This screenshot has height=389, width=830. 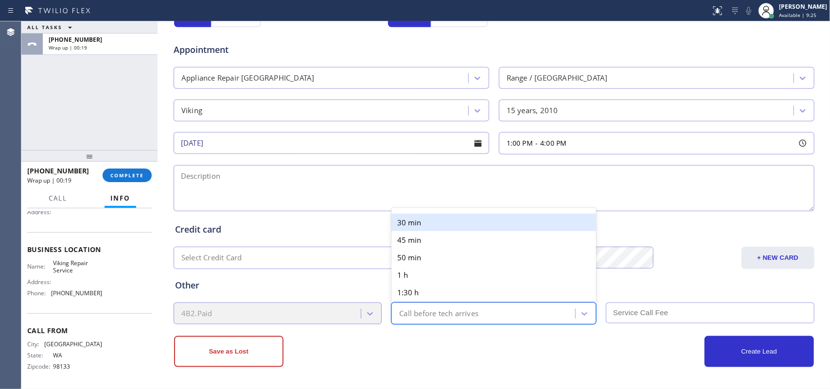 I want to click on div: 45 min, so click(x=493, y=240).